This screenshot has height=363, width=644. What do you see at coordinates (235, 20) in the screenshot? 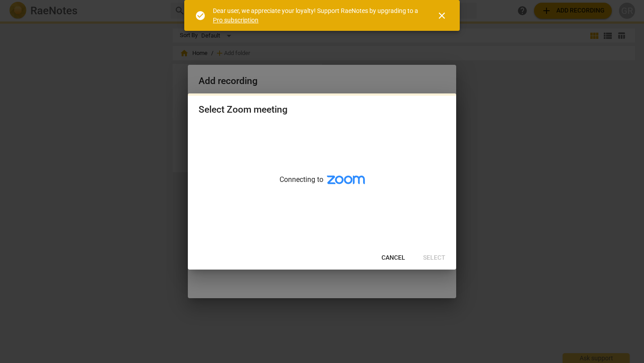
I see `a: Pro subscription` at bounding box center [235, 20].